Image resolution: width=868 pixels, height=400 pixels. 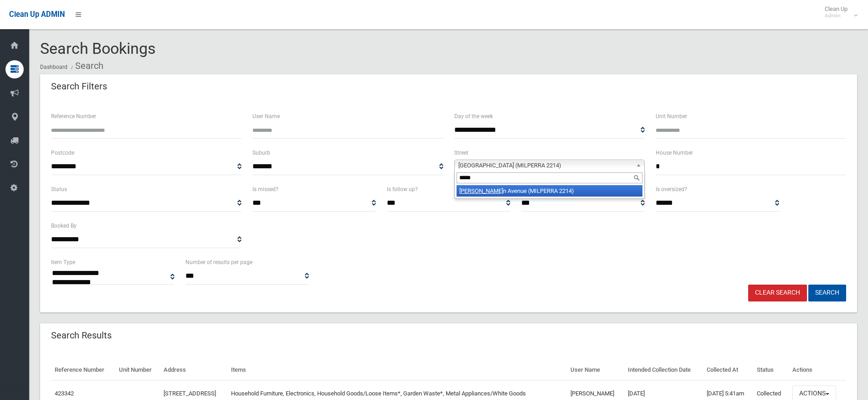 I want to click on th: Items, so click(x=397, y=370).